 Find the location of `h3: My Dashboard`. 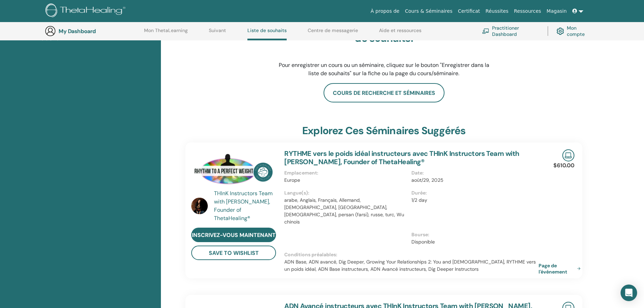

h3: My Dashboard is located at coordinates (93, 31).